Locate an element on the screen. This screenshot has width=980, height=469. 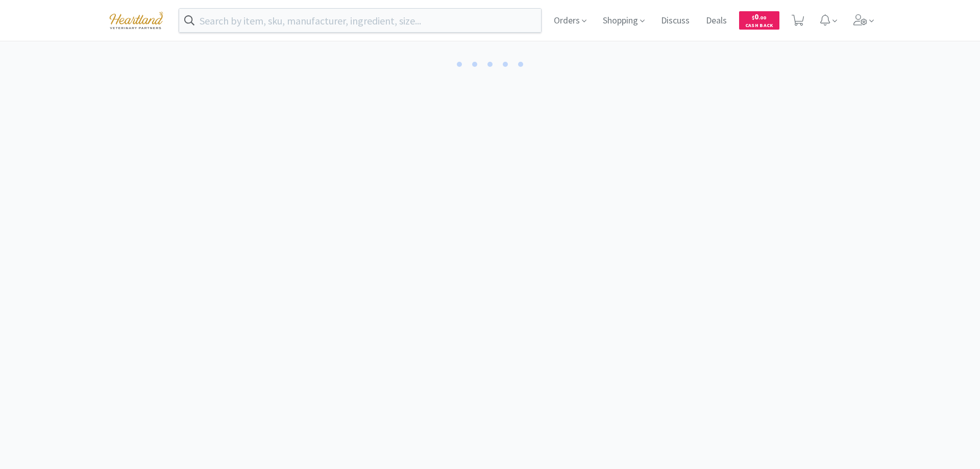
img: cad7bdf275c640399d9c6e0c56f98fd2_10.png is located at coordinates (137, 20).